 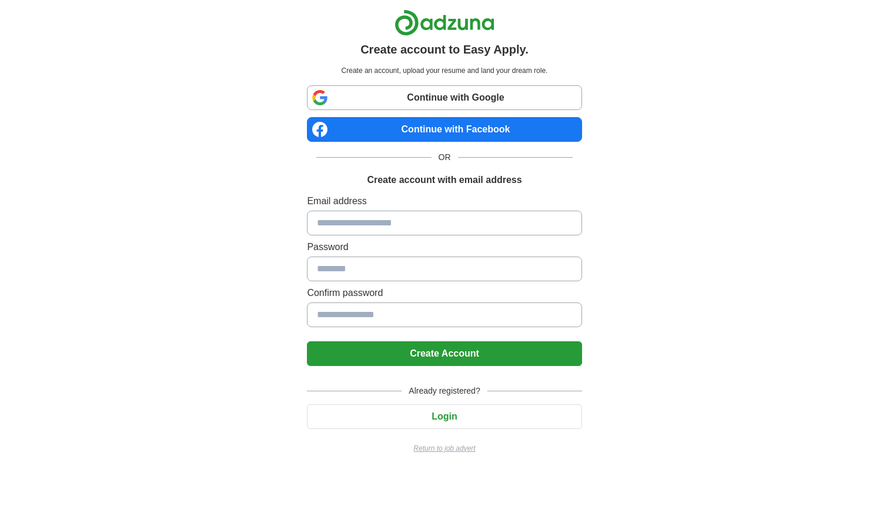 What do you see at coordinates (444, 247) in the screenshot?
I see `label: Password` at bounding box center [444, 247].